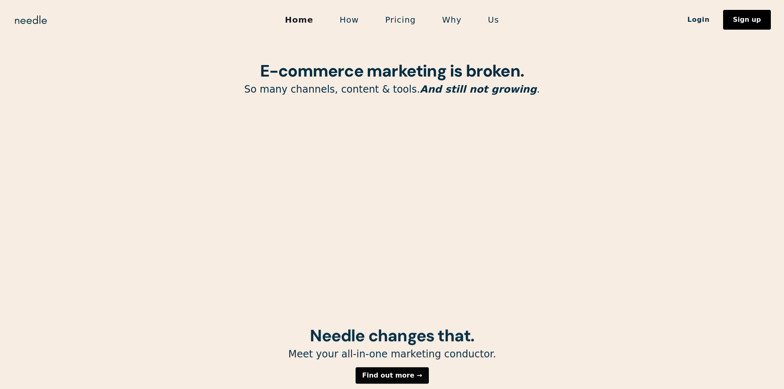 The width and height of the screenshot is (784, 389). Describe the element at coordinates (747, 20) in the screenshot. I see `div: Sign up` at that location.